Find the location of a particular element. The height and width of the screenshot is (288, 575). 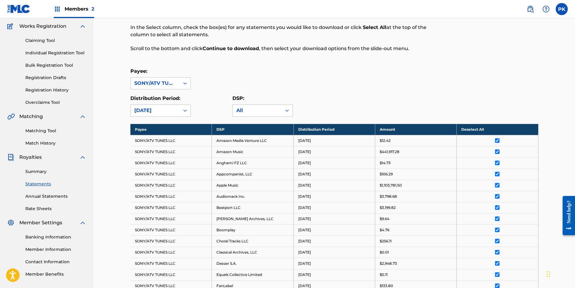

img: Royalties is located at coordinates (11, 157).